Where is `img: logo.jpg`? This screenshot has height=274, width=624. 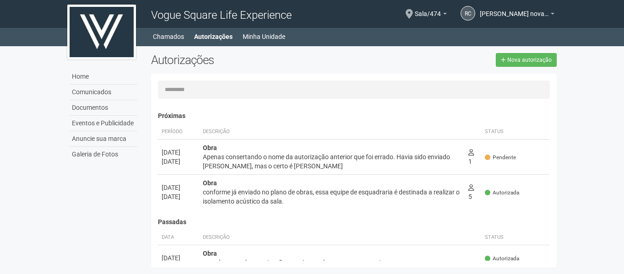 img: logo.jpg is located at coordinates (102, 32).